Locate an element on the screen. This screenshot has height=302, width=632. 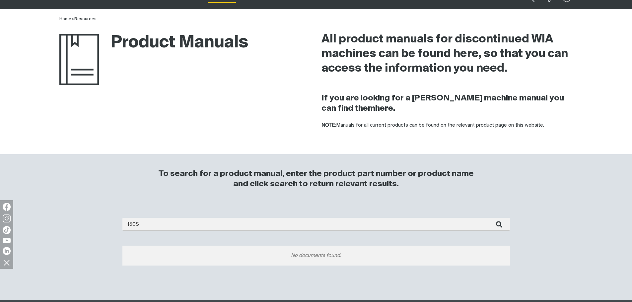
img: YouTube is located at coordinates (7, 240).